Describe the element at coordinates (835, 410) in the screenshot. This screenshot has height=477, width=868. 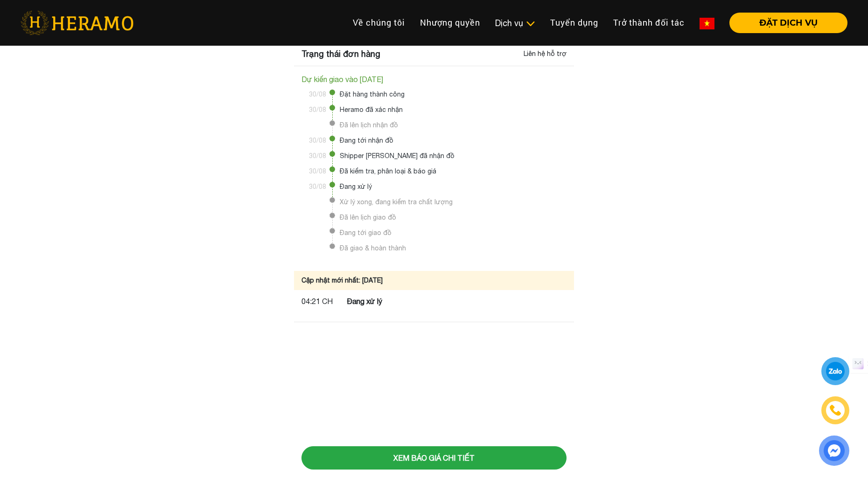
I see `a: phone-icon` at that location.